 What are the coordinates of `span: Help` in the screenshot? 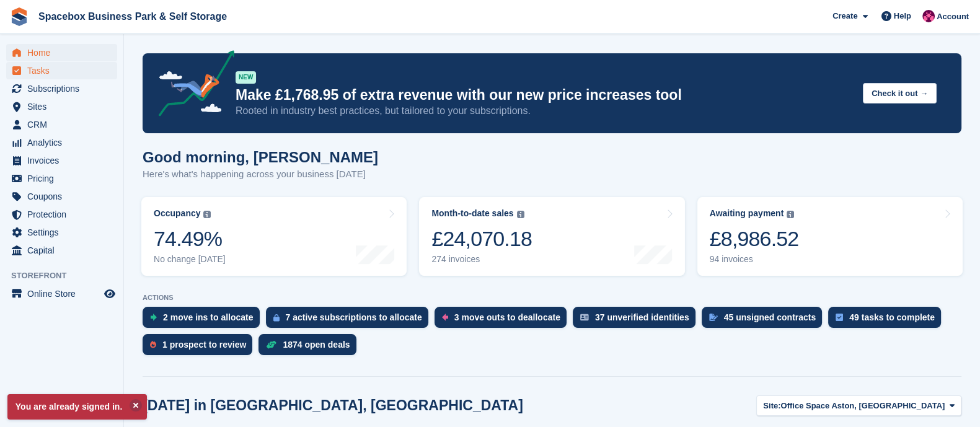 It's located at (902, 16).